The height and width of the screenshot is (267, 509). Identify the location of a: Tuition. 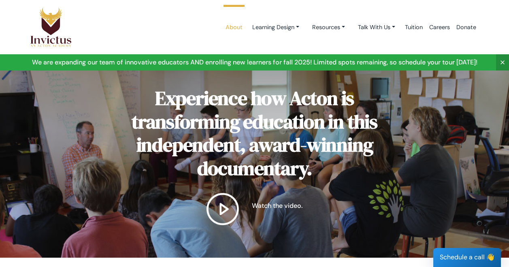
(414, 27).